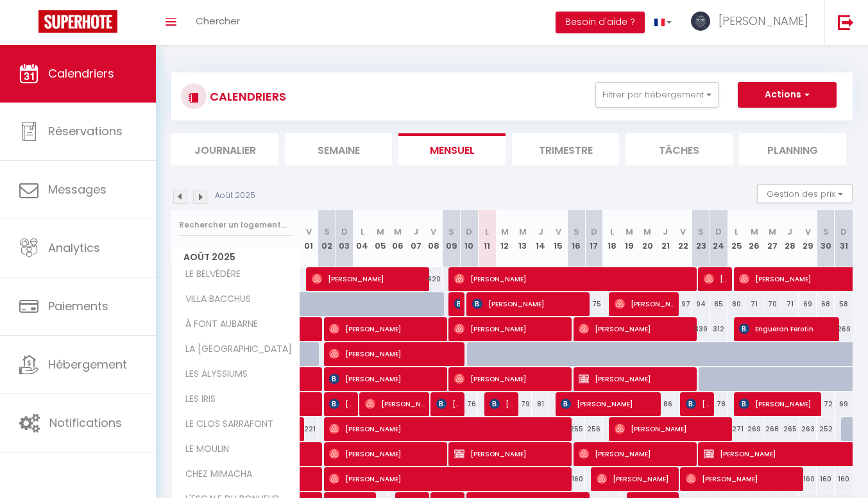 The image size is (868, 498). What do you see at coordinates (235, 257) in the screenshot?
I see `span: Août 2025` at bounding box center [235, 257].